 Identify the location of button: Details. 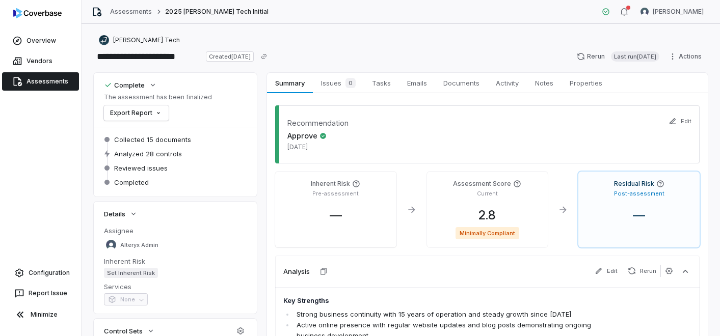
(121, 214).